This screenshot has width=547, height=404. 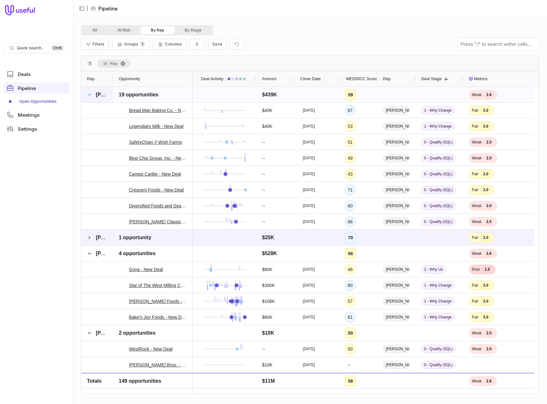 I want to click on span: $40K, so click(x=267, y=126).